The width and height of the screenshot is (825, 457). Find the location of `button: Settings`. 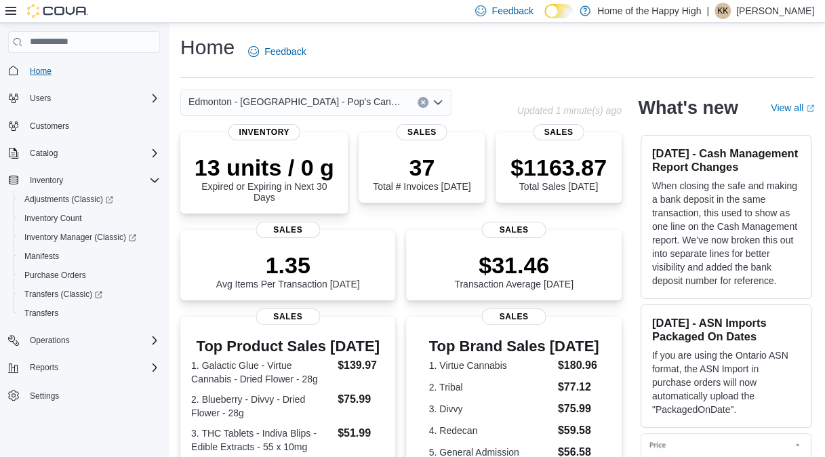

button: Settings is located at coordinates (84, 394).